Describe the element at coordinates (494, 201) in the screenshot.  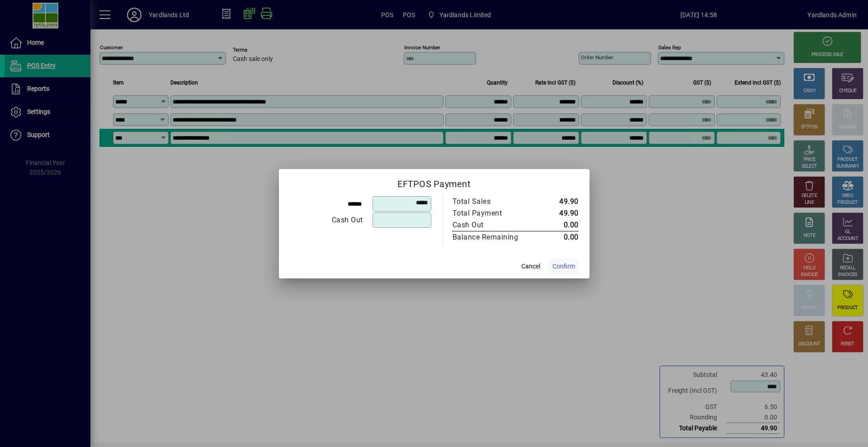
I see `td: Total Sales` at that location.